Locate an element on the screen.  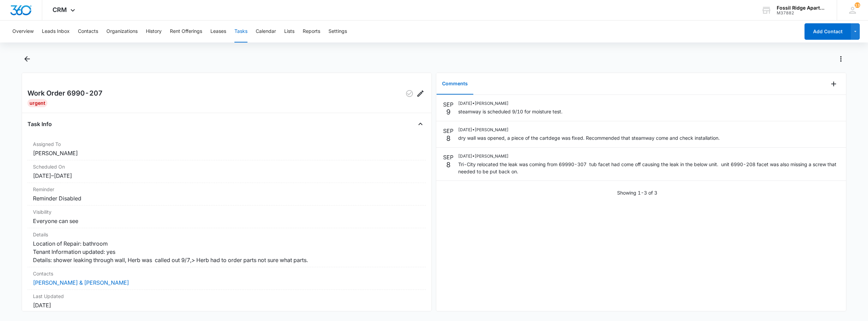
dt: Assigned To is located at coordinates (226, 144).